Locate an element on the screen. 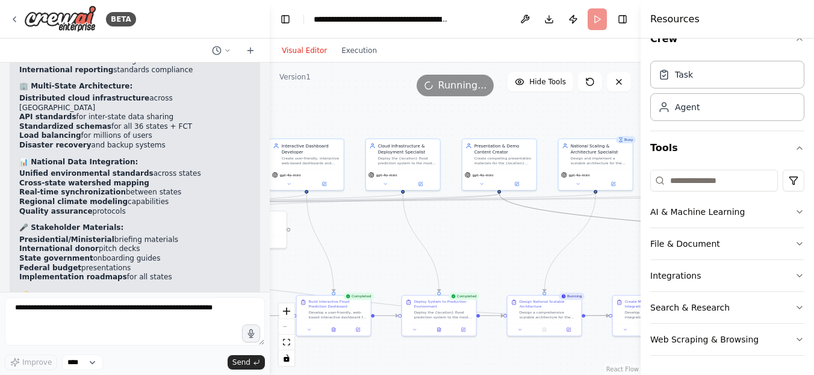  div: Design a comprehensive scalable architecture for the flood prediction system to support all 36 Ni... is located at coordinates (549, 315).